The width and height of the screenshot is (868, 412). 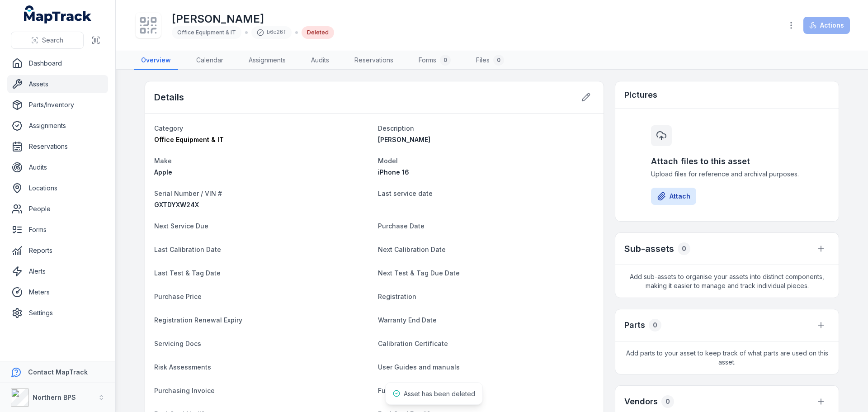 What do you see at coordinates (182, 367) in the screenshot?
I see `span: Risk Assessments` at bounding box center [182, 367].